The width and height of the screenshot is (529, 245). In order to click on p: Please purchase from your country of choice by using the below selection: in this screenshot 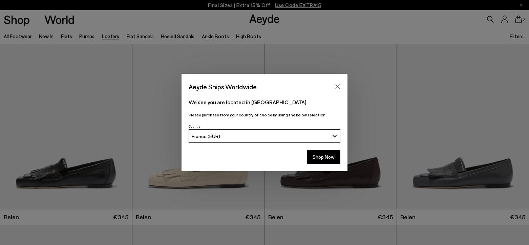, I will do `click(264, 115)`.